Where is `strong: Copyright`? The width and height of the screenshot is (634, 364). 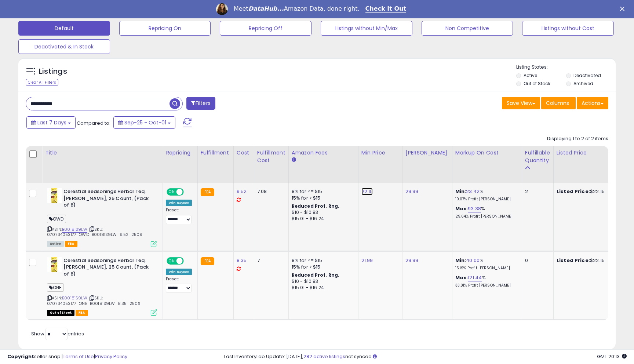
strong: Copyright is located at coordinates (21, 356).